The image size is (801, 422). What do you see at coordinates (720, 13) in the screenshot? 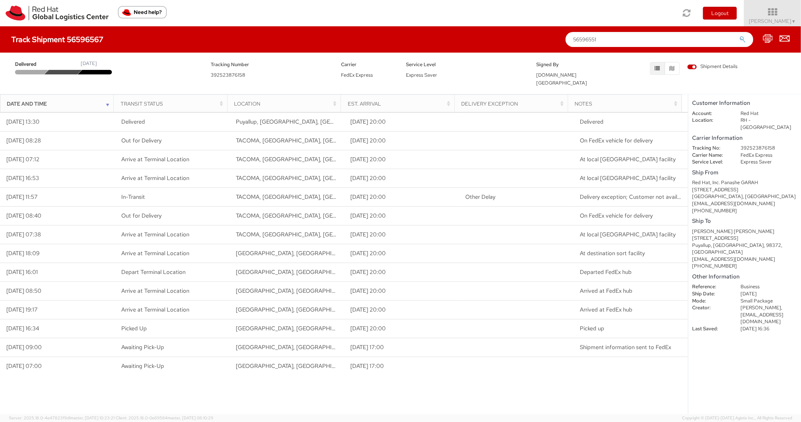
I see `button: Logout` at bounding box center [720, 13].